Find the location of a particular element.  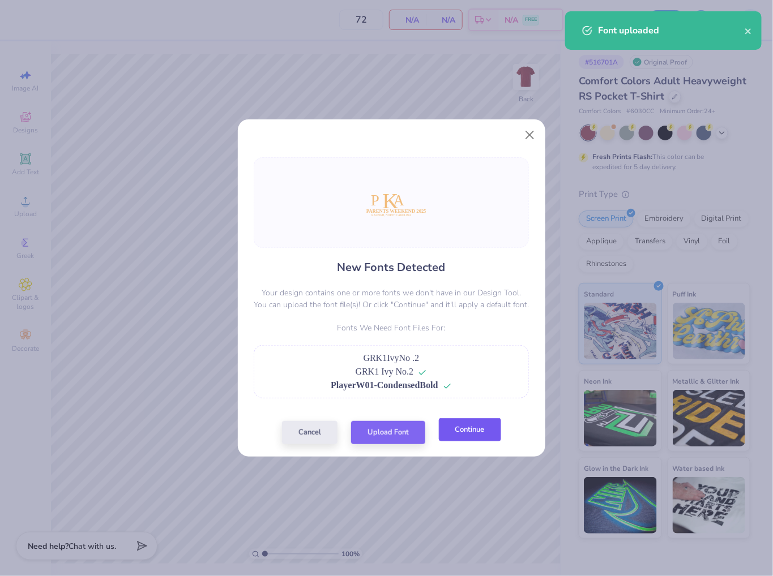

button: Continue is located at coordinates (470, 430).